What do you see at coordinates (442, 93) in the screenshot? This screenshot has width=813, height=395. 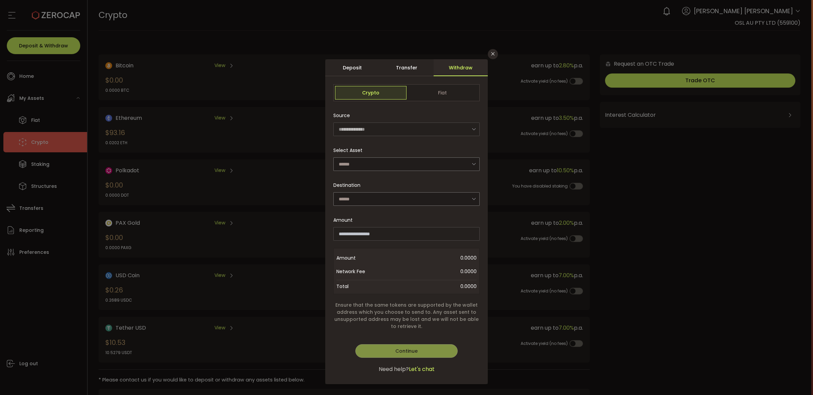 I see `span: Fiat` at bounding box center [442, 93].